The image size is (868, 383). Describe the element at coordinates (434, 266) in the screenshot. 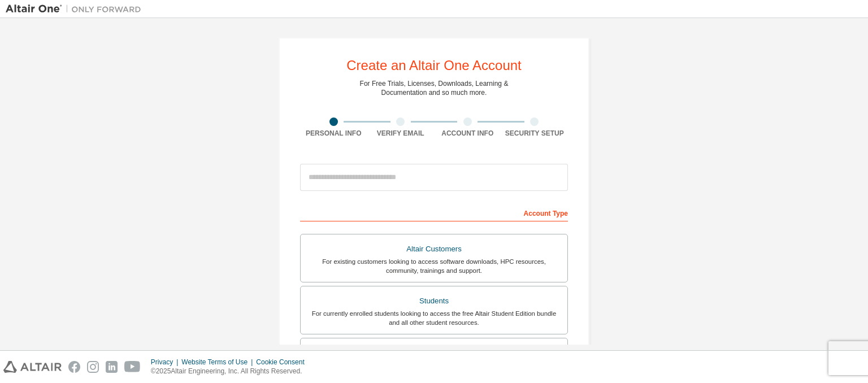

I see `div: For existing customers looking to access software downloads, HPC resources, community, trainings ...` at that location.